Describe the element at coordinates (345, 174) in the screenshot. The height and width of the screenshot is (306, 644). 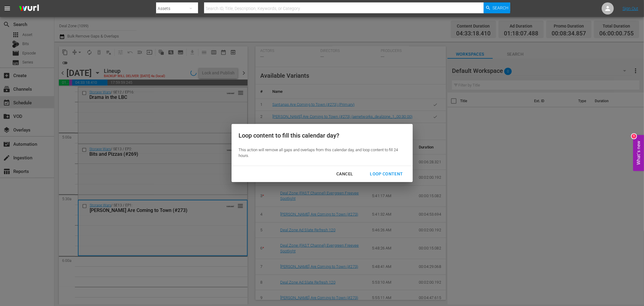
I see `div: Cancel` at that location.